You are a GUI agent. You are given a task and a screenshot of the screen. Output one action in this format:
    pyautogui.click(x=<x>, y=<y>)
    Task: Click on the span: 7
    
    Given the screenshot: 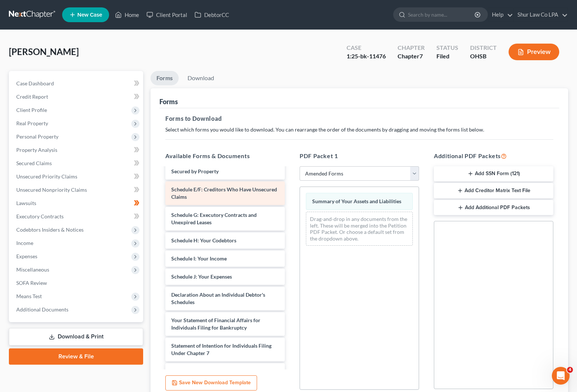 What is the action you would take?
    pyautogui.click(x=421, y=56)
    